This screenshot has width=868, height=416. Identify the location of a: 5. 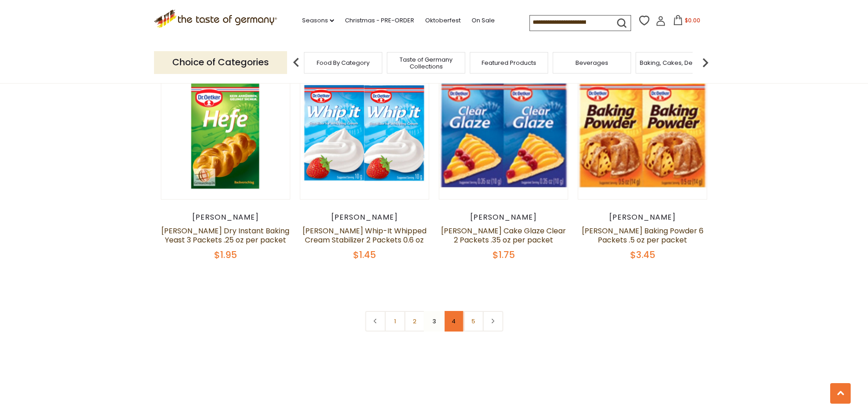
(473, 320).